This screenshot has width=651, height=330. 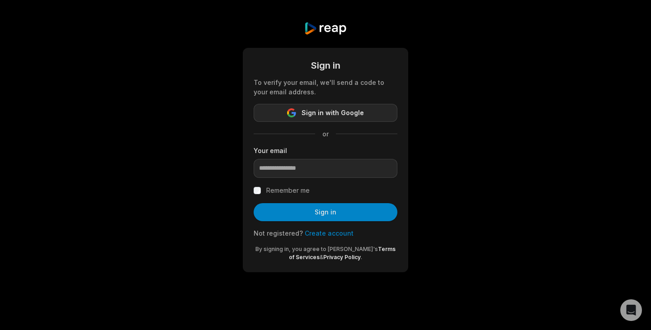 I want to click on a: Privacy Policy, so click(x=342, y=257).